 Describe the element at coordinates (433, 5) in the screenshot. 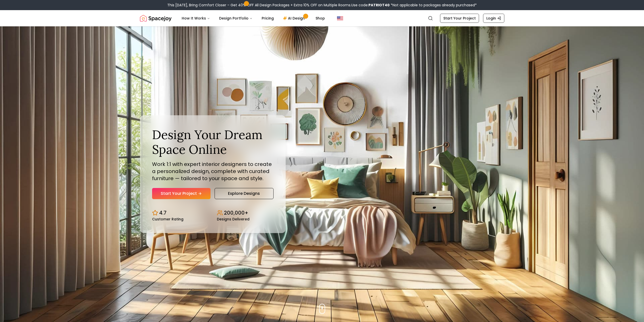

I see `span: *Not applicable to packages already purchased*` at that location.